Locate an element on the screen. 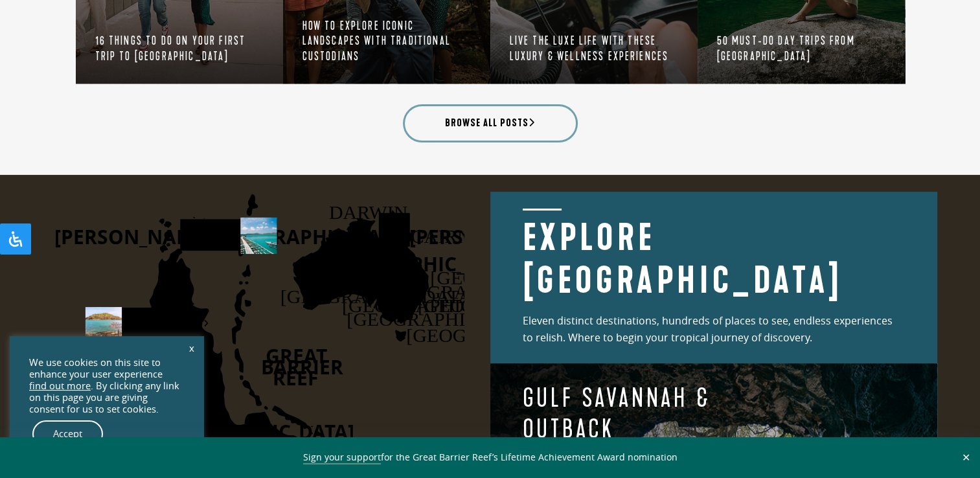 The height and width of the screenshot is (478, 980). a: Accept is located at coordinates (68, 434).